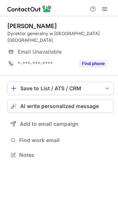 The height and width of the screenshot is (222, 118). I want to click on button: Find work email, so click(61, 140).